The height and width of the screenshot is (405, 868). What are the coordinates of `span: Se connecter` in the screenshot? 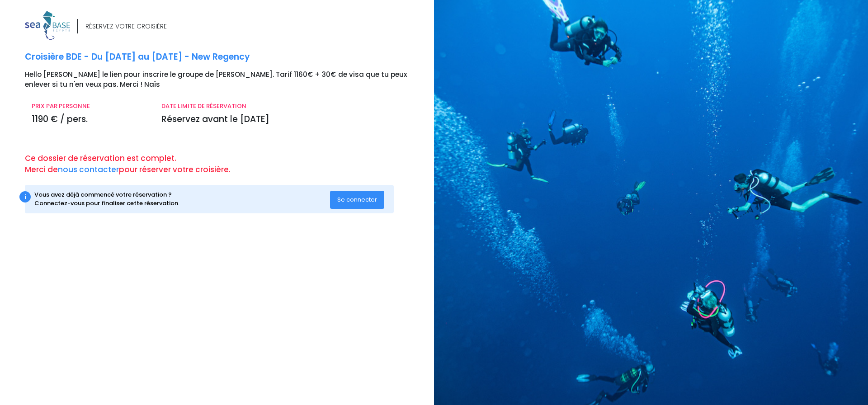 It's located at (358, 199).